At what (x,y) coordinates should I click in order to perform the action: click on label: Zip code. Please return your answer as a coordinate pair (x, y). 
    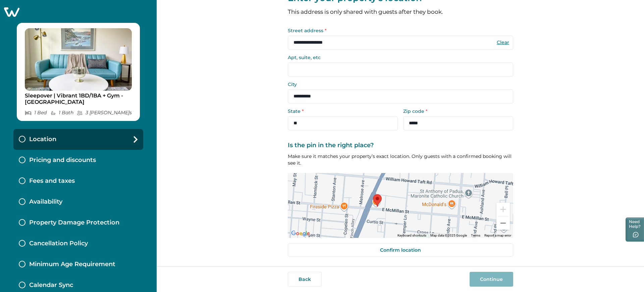
    Looking at the image, I should click on (456, 111).